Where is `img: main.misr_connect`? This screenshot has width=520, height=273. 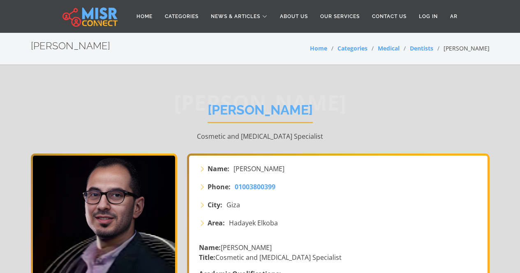
img: main.misr_connect is located at coordinates (90, 16).